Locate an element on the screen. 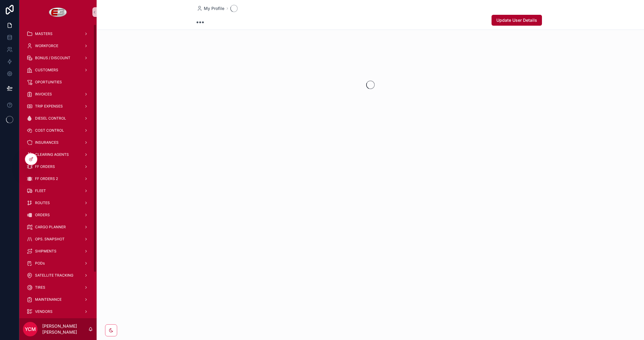 This screenshot has height=340, width=644. span: ROUTES is located at coordinates (42, 203).